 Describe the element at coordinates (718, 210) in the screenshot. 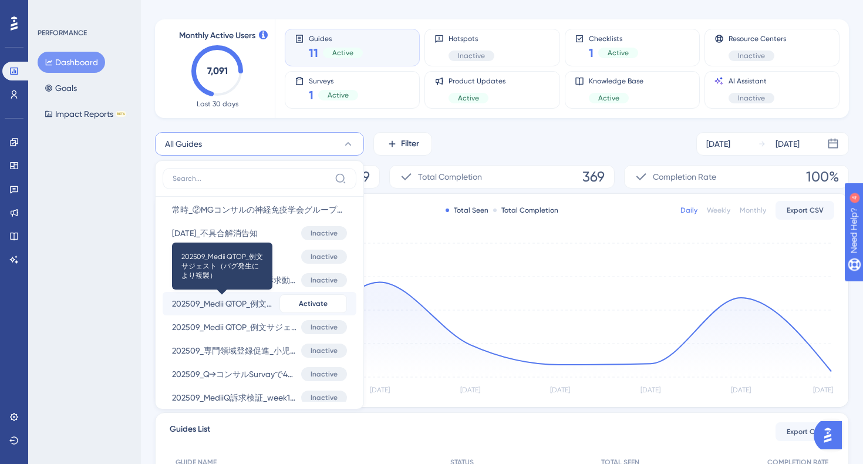

I see `div: Weekly` at that location.